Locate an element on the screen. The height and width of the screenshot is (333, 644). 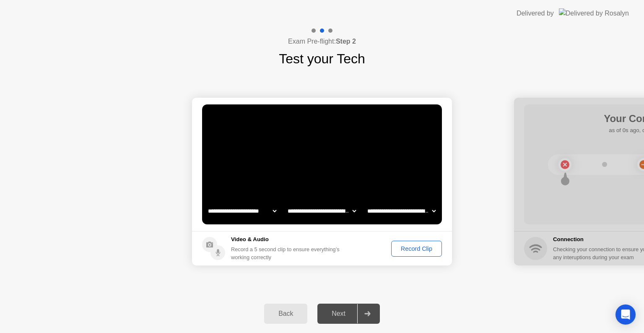
button: Back is located at coordinates (285, 314).